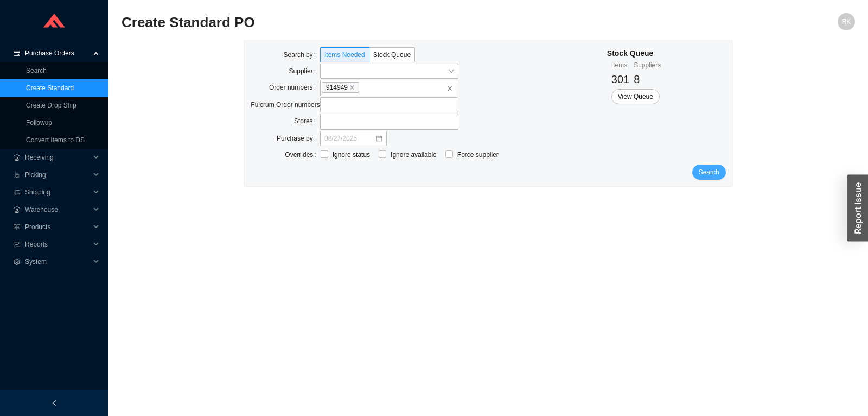  Describe the element at coordinates (57, 175) in the screenshot. I see `span: Picking` at that location.